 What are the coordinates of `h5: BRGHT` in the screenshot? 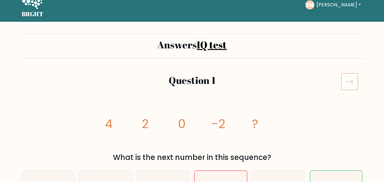 It's located at (33, 14).